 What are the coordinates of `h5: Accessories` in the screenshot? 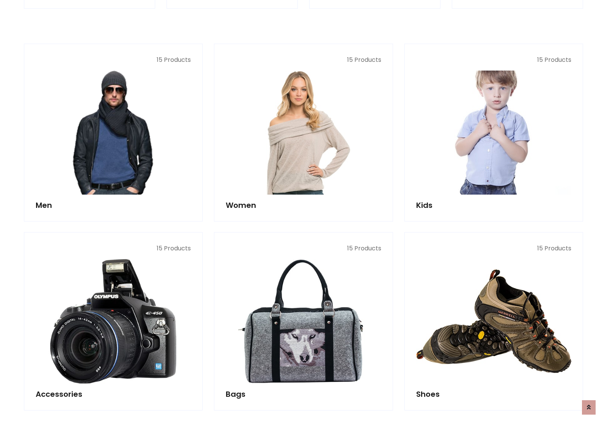 It's located at (113, 394).